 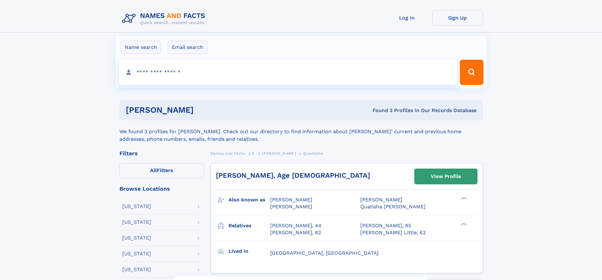 What do you see at coordinates (228, 153) in the screenshot?
I see `a: Names and Facts` at bounding box center [228, 153].